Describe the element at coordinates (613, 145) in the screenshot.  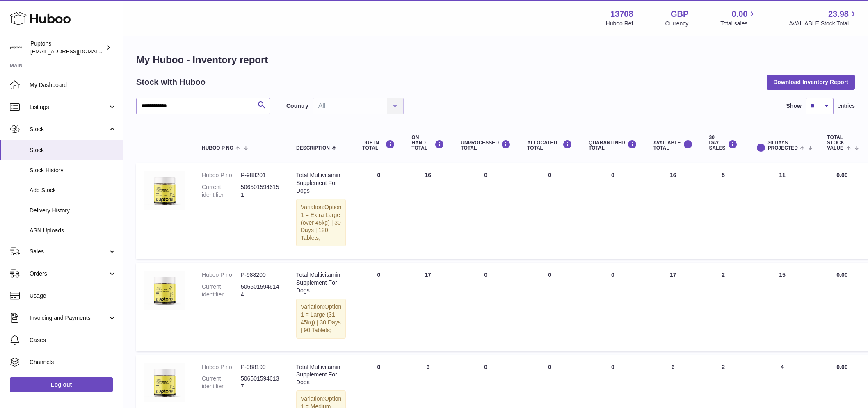
I see `div: QUARANTINED Total` at that location.